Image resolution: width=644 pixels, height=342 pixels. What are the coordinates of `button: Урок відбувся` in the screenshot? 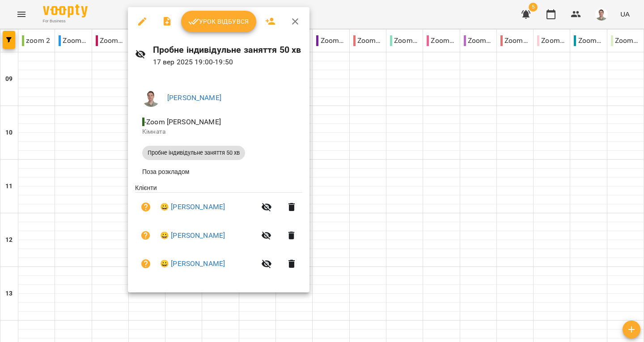 It's located at (218, 21).